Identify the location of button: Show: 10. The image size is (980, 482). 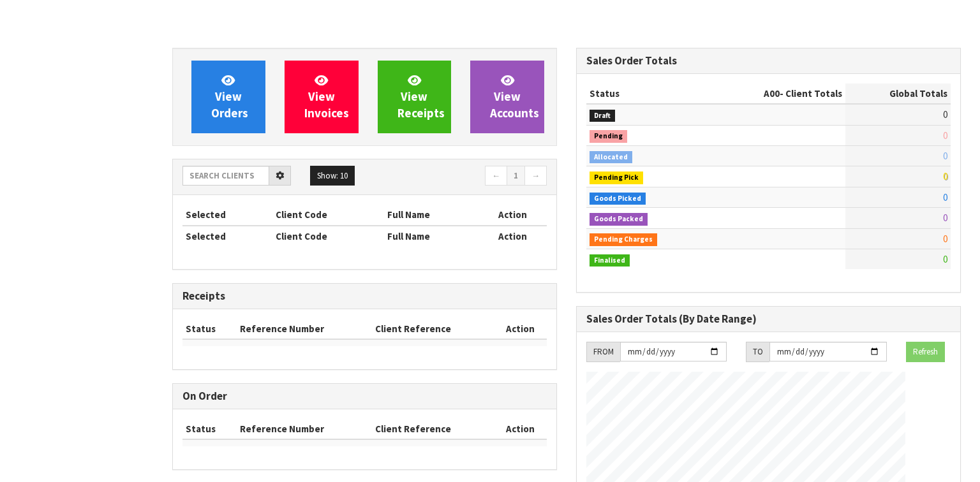
(333, 176).